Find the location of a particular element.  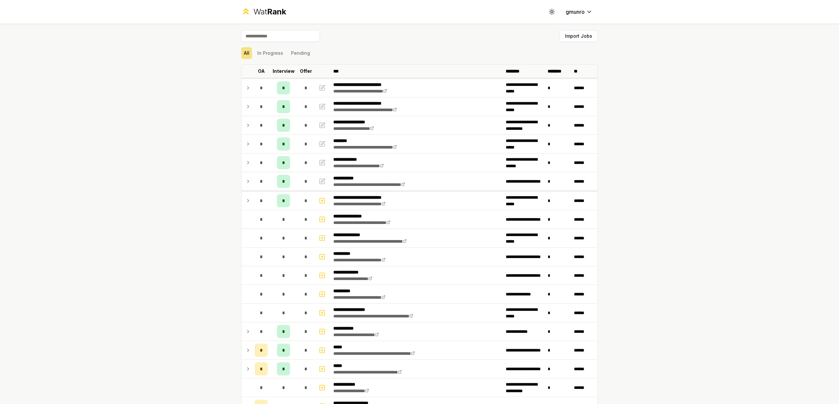

div: Wat is located at coordinates (270, 12).